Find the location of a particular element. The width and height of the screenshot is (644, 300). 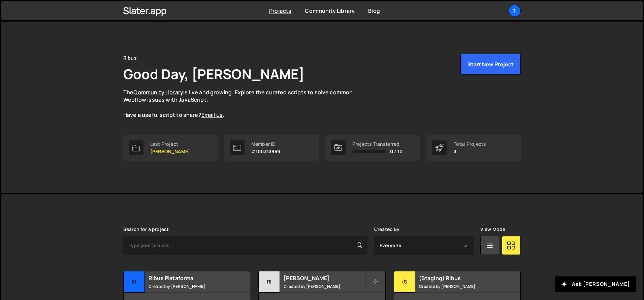

div: Last Project is located at coordinates (170, 144).